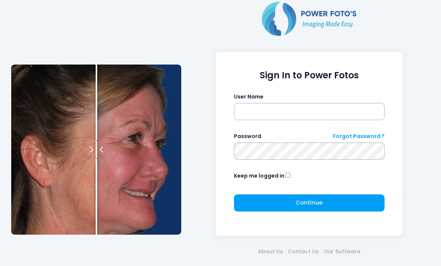 The height and width of the screenshot is (266, 441). Describe the element at coordinates (342, 252) in the screenshot. I see `a: Our Software` at that location.